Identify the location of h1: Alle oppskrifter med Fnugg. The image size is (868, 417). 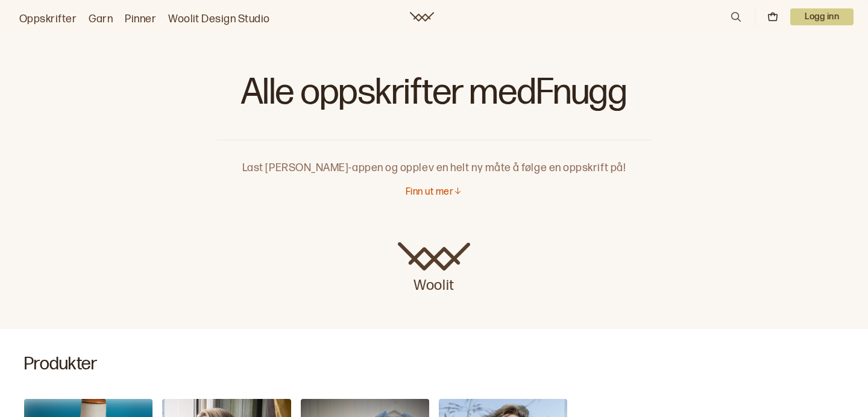
(434, 96).